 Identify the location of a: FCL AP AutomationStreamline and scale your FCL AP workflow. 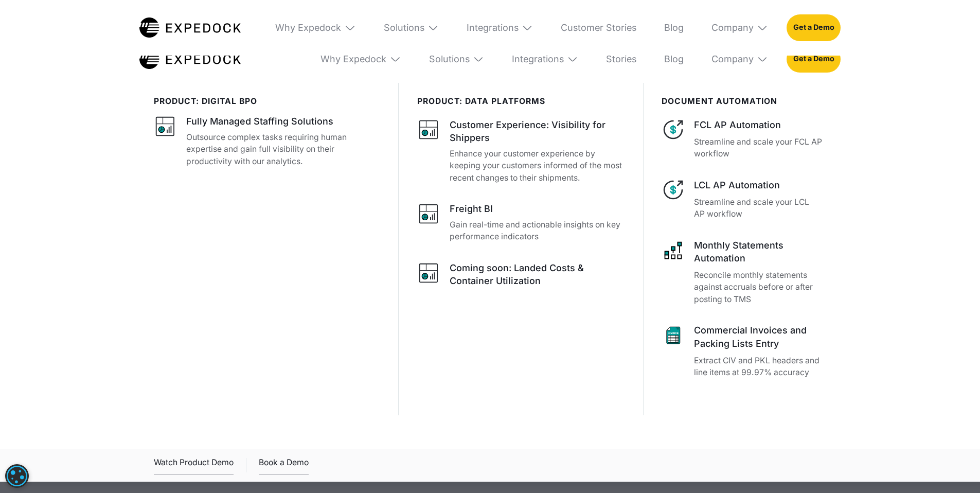
(743, 139).